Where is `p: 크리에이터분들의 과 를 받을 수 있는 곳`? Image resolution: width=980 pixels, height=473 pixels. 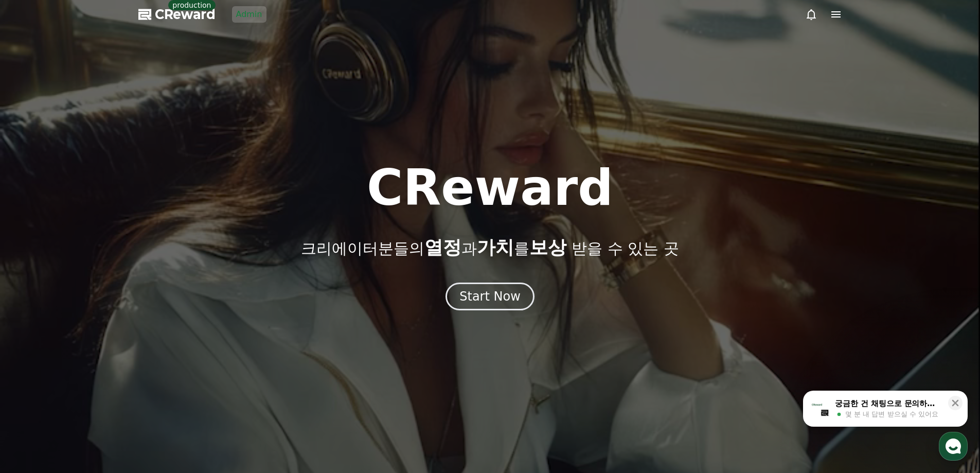
p: 크리에이터분들의 과 를 받을 수 있는 곳 is located at coordinates (490, 248).